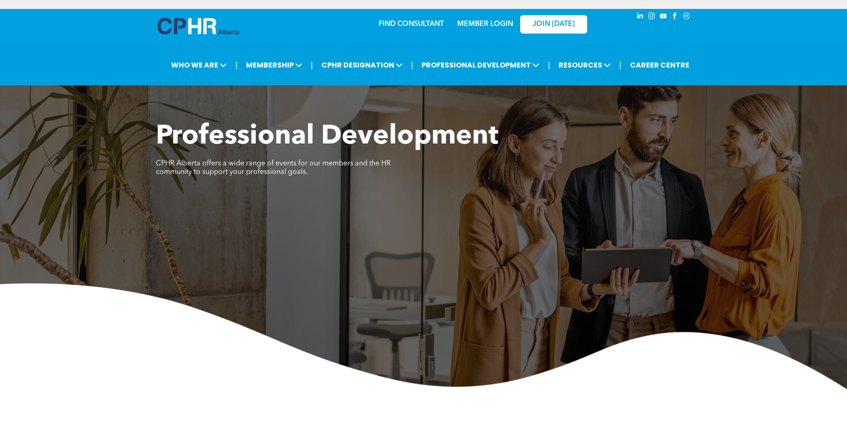  Describe the element at coordinates (273, 167) in the screenshot. I see `span: CPHR Alberta offers a wide range of events for our members and the HR community to support your p...` at that location.